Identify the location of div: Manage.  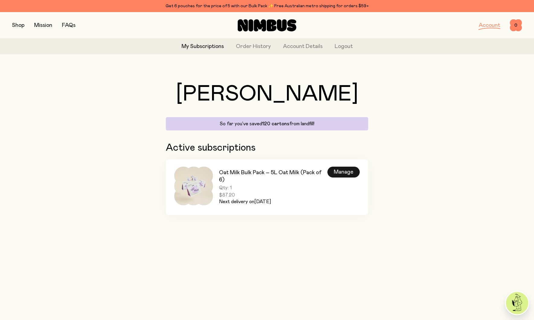
(343, 172).